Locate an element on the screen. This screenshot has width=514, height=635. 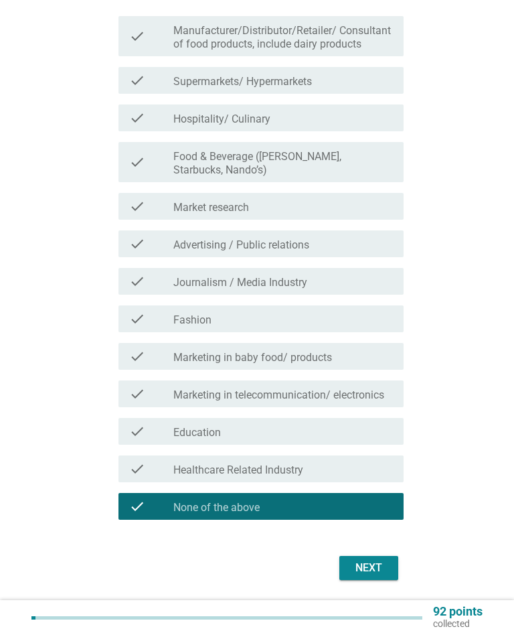
p: 92 points is located at coordinates (458, 611).